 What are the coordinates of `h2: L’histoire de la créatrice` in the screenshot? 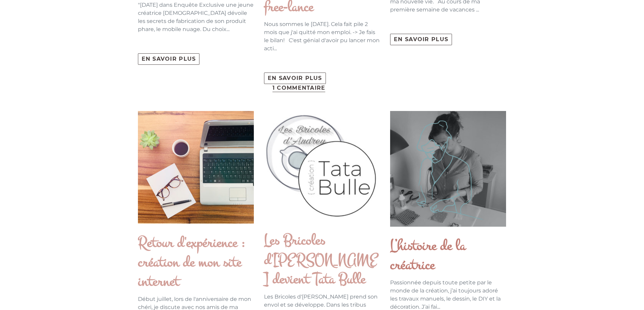 It's located at (448, 255).